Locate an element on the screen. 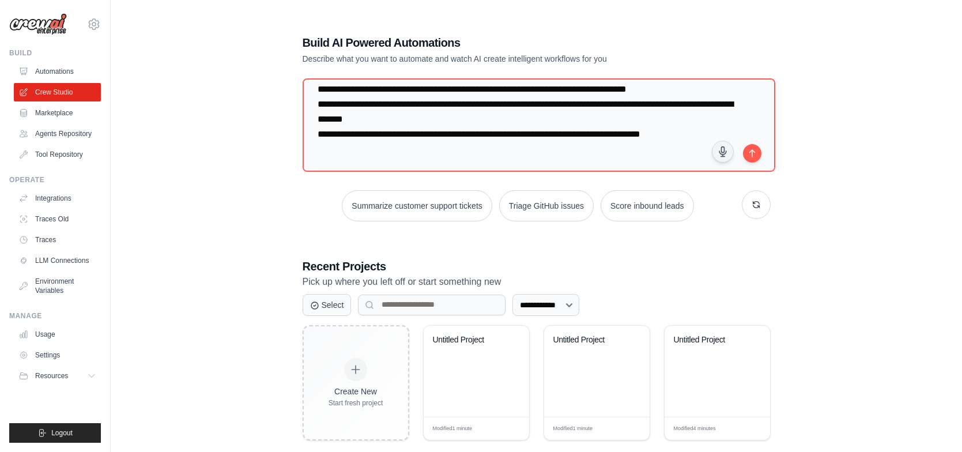 The image size is (962, 452). button: Logout is located at coordinates (55, 433).